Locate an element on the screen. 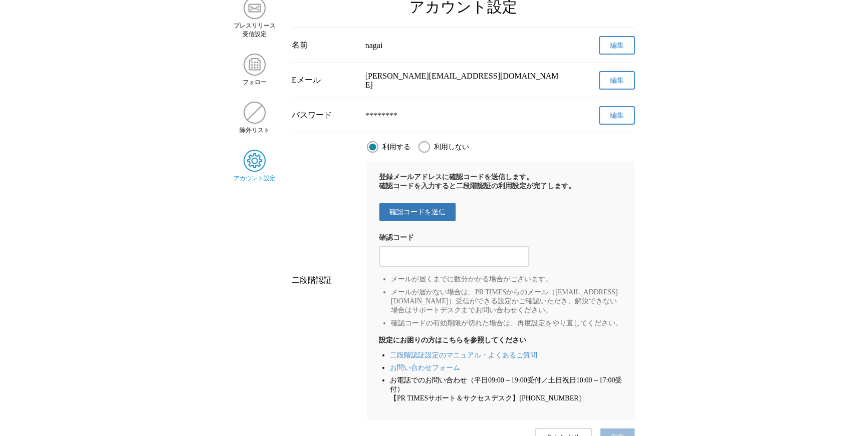 The image size is (868, 436). p: 登録メールアドレスに確認コードを送信します。 確認コードを入力すると二段階認証の利用設定が完了します。 is located at coordinates (501, 182).